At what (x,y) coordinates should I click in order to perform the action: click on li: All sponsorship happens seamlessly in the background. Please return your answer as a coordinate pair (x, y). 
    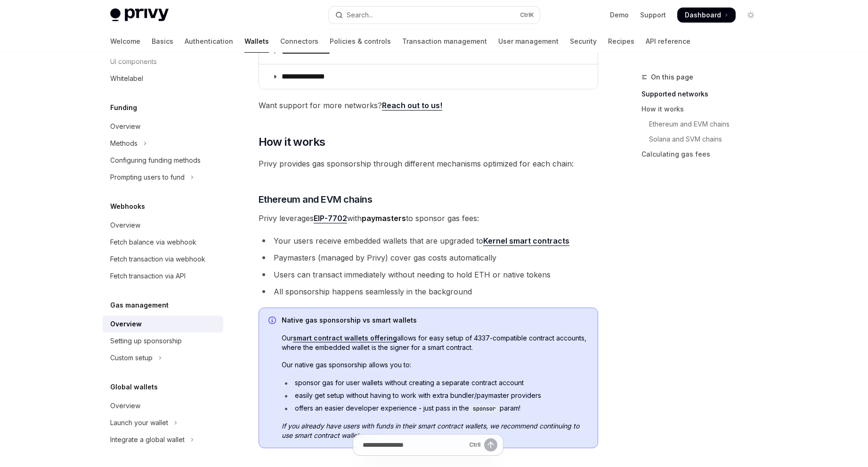
    Looking at the image, I should click on (428, 292).